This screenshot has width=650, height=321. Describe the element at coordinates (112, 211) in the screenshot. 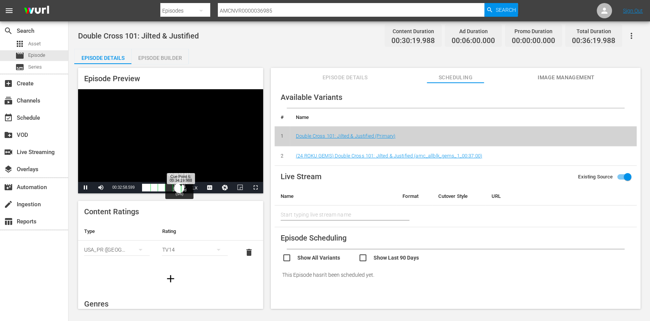

I see `span: Content Ratings` at that location.